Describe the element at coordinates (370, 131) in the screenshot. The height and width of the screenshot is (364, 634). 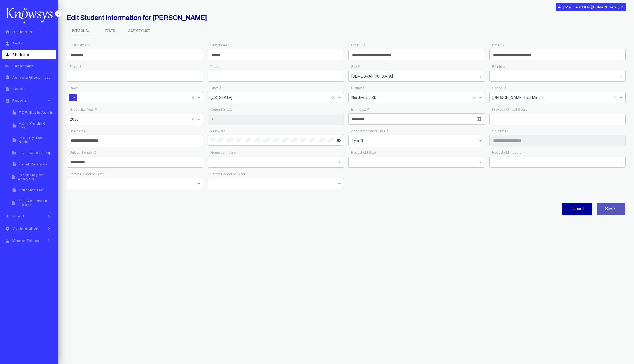
I see `app-required-indication: Accommodation Type` at that location.